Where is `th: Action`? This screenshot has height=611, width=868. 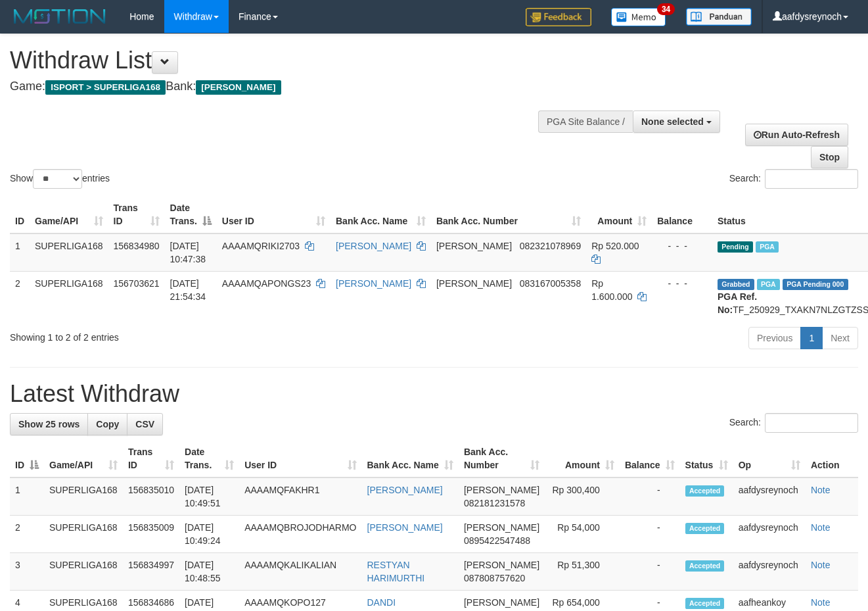
th: Action is located at coordinates (832, 458).